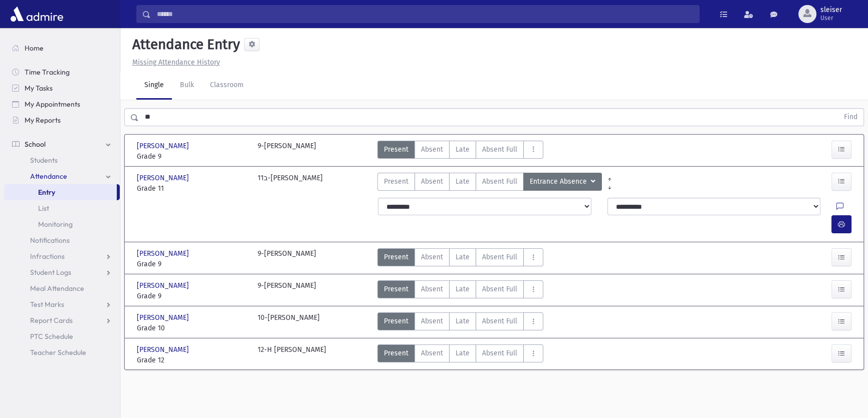  I want to click on a: Test Marks, so click(61, 304).